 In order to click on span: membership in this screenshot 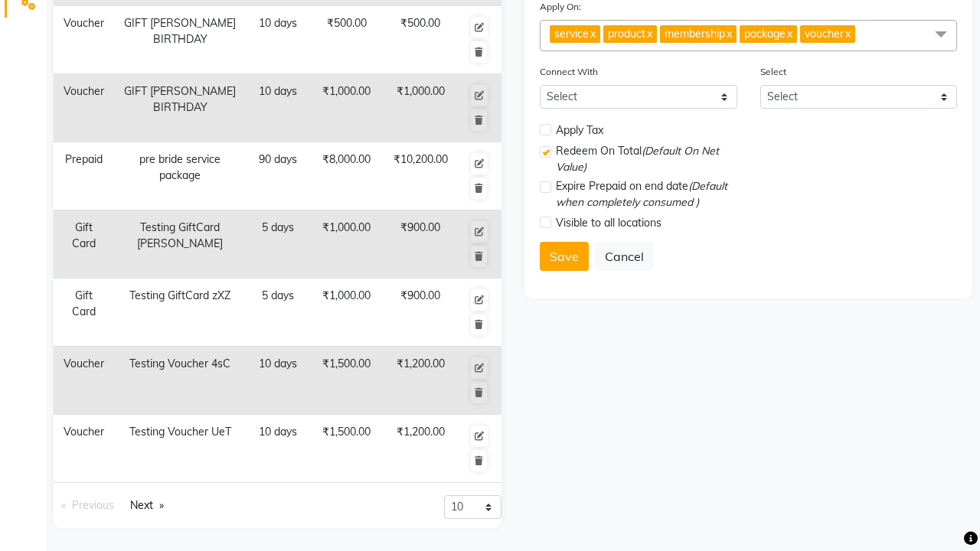, I will do `click(695, 34)`.